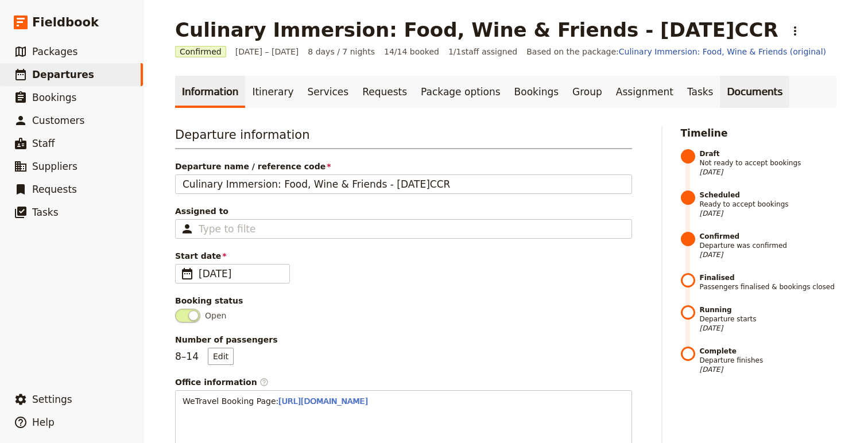 The width and height of the screenshot is (868, 443). Describe the element at coordinates (768, 236) in the screenshot. I see `strong: Confirmed` at that location.